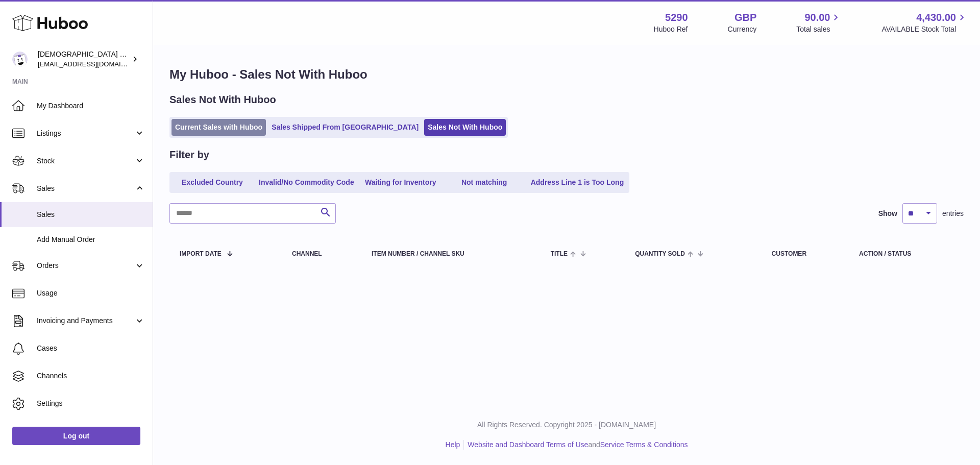  I want to click on strong: GBP, so click(745, 17).